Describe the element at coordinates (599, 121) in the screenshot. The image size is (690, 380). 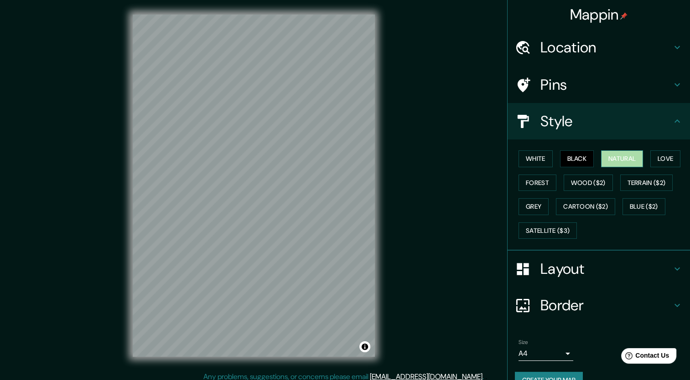
I see `div: Style` at that location.